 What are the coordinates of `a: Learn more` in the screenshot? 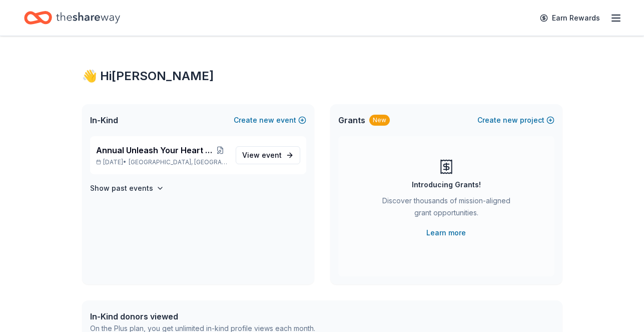 It's located at (446, 233).